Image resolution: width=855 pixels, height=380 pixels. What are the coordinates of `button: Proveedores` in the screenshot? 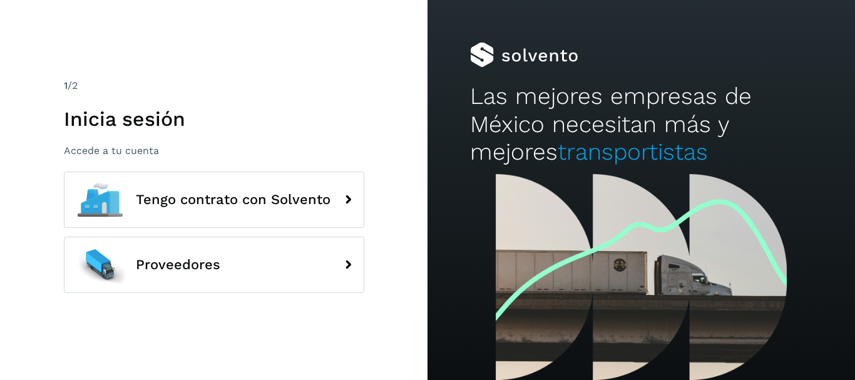 It's located at (214, 265).